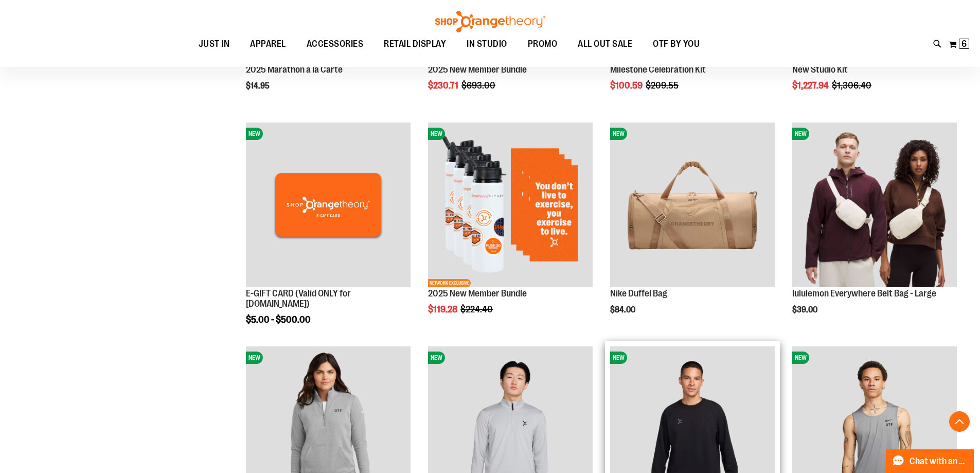 The width and height of the screenshot is (980, 473). What do you see at coordinates (258, 86) in the screenshot?
I see `span: $14.95` at bounding box center [258, 86].